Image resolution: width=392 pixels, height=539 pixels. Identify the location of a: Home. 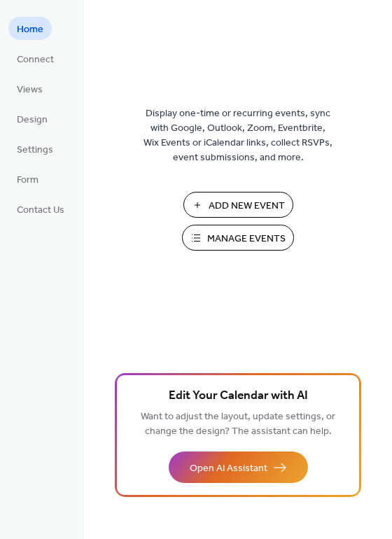
(30, 28).